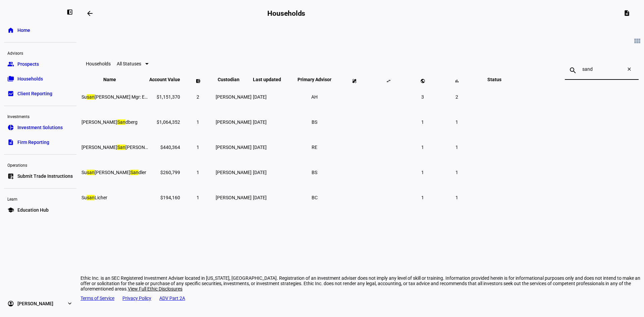 The image size is (644, 317). I want to click on a: descriptionFirm Reporting, so click(40, 142).